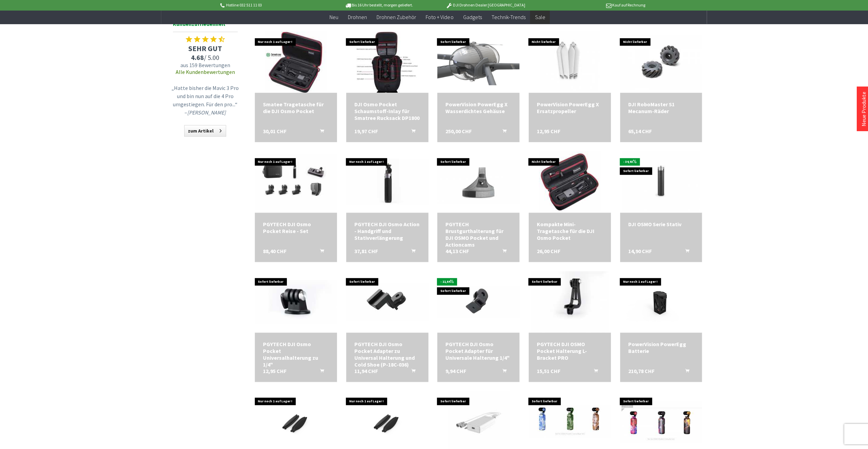 This screenshot has width=868, height=449. Describe the element at coordinates (387, 111) in the screenshot. I see `div: DJI Osmo Pocket Schaumstoff-Inlay für Smatree Rucksack DP1800` at that location.